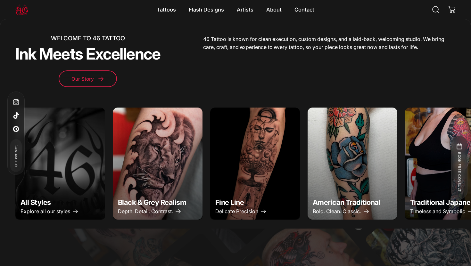  I want to click on a: Our Story, so click(88, 79).